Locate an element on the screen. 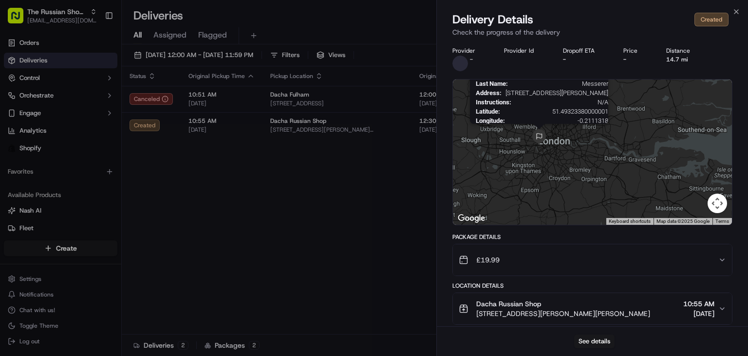  img: Masood Aslam is located at coordinates (18, 175).